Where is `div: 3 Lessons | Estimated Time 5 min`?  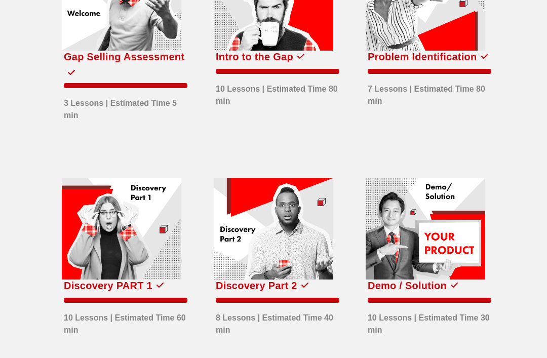
div: 3 Lessons | Estimated Time 5 min is located at coordinates (126, 107).